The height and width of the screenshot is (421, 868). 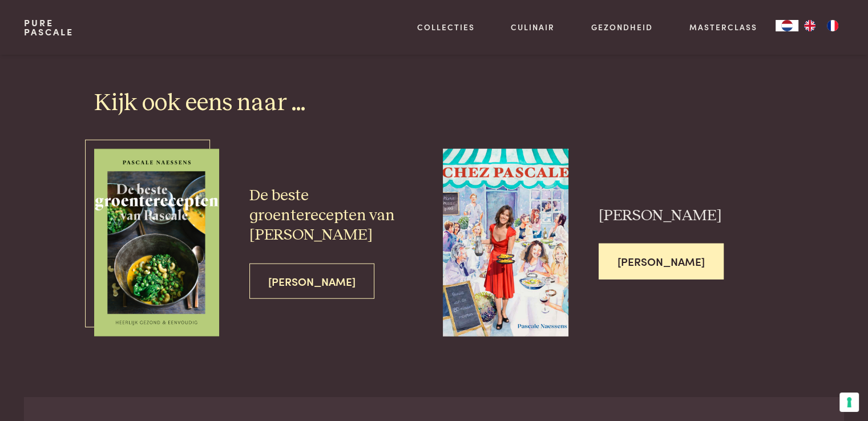 I want to click on img: Chez Pascale, so click(x=505, y=242).